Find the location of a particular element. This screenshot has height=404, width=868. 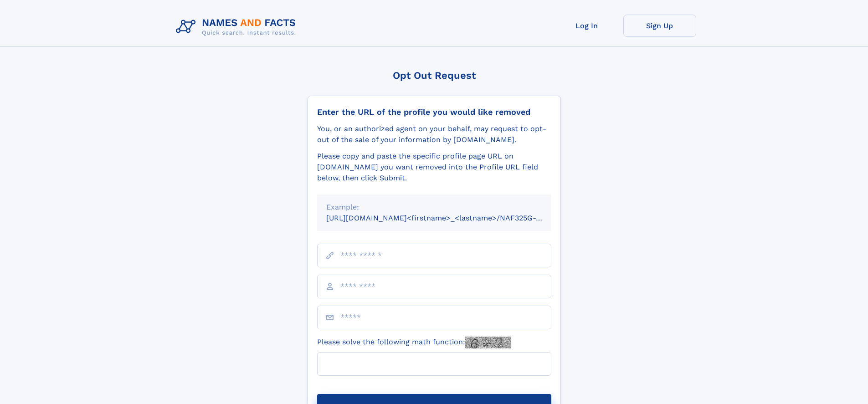

label: Please solve the following math function: is located at coordinates (414, 342).